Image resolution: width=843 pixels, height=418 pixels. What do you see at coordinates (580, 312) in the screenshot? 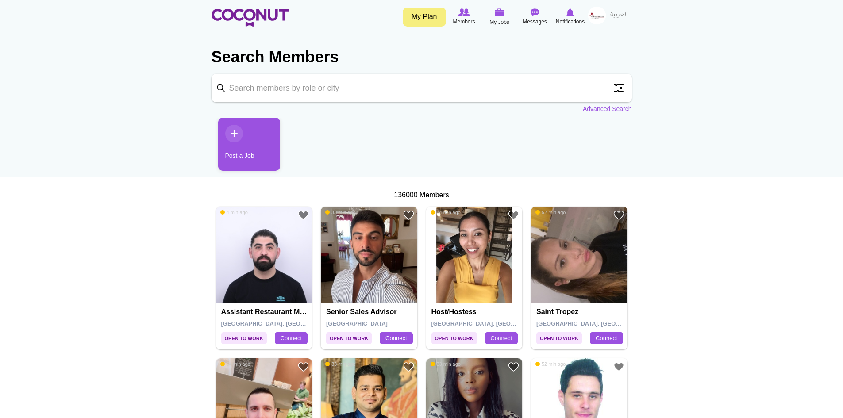
I see `h4: Saint tropez` at bounding box center [580, 312].